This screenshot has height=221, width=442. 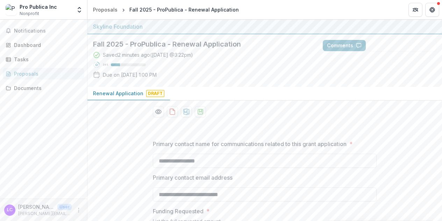 What do you see at coordinates (38, 7) in the screenshot?
I see `div: Pro Publica Inc` at bounding box center [38, 7].